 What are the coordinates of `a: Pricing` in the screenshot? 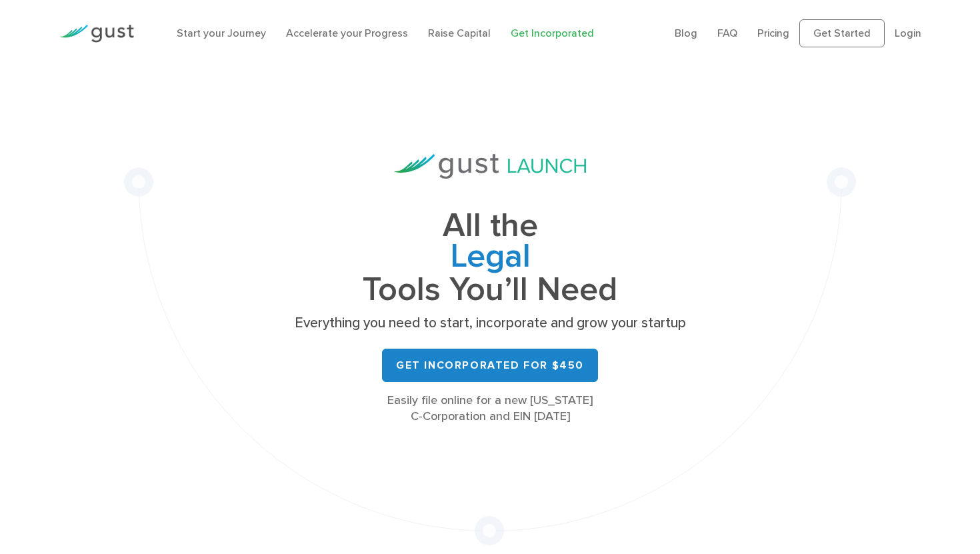 It's located at (773, 33).